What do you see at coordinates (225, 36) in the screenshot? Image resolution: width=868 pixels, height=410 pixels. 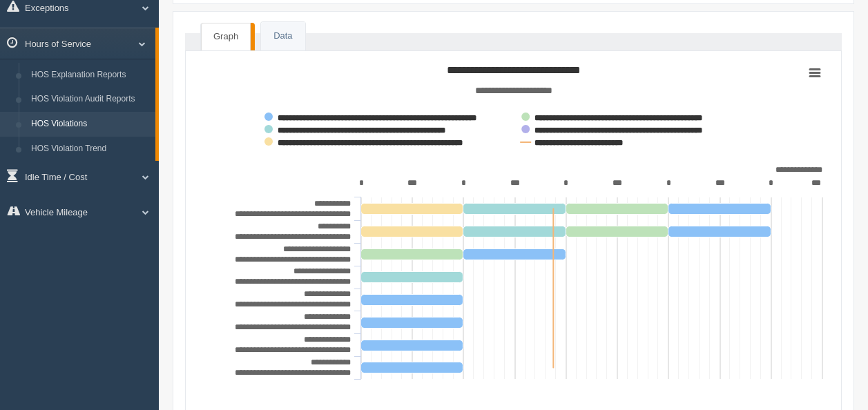 I see `a: Graph` at bounding box center [225, 36].